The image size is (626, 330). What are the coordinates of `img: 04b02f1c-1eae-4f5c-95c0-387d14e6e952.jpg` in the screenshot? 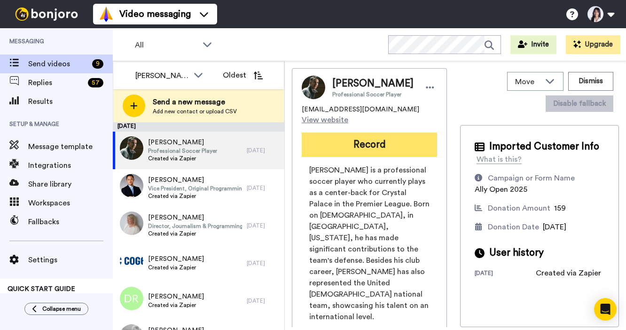 It's located at (132, 148).